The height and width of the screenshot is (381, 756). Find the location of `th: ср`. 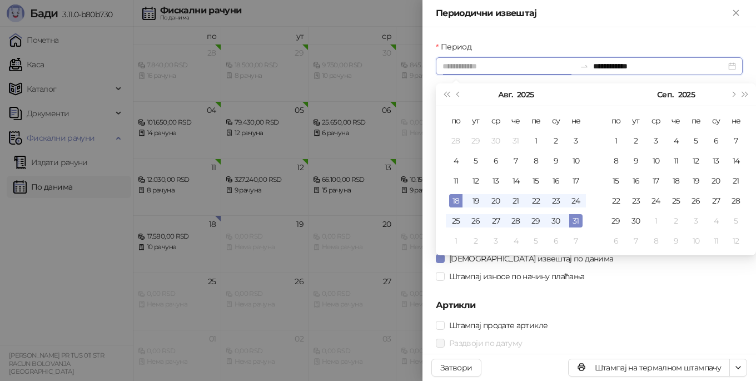

th: ср is located at coordinates (496, 121).